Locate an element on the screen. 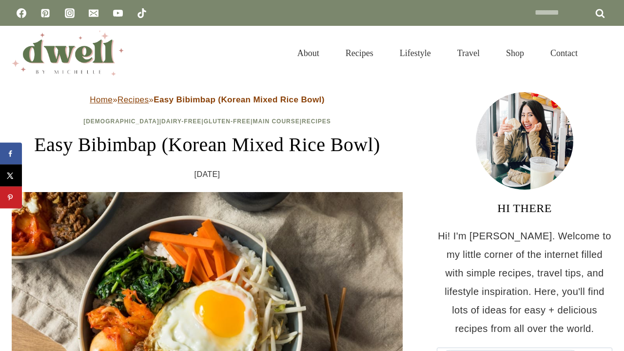  img: DWELL by michelle is located at coordinates (68, 53).